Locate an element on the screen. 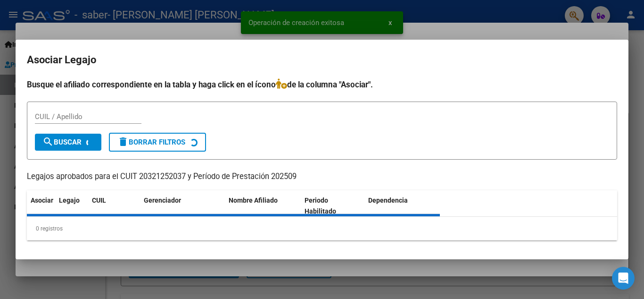  span: Periodo Habilitado is located at coordinates (320, 205).